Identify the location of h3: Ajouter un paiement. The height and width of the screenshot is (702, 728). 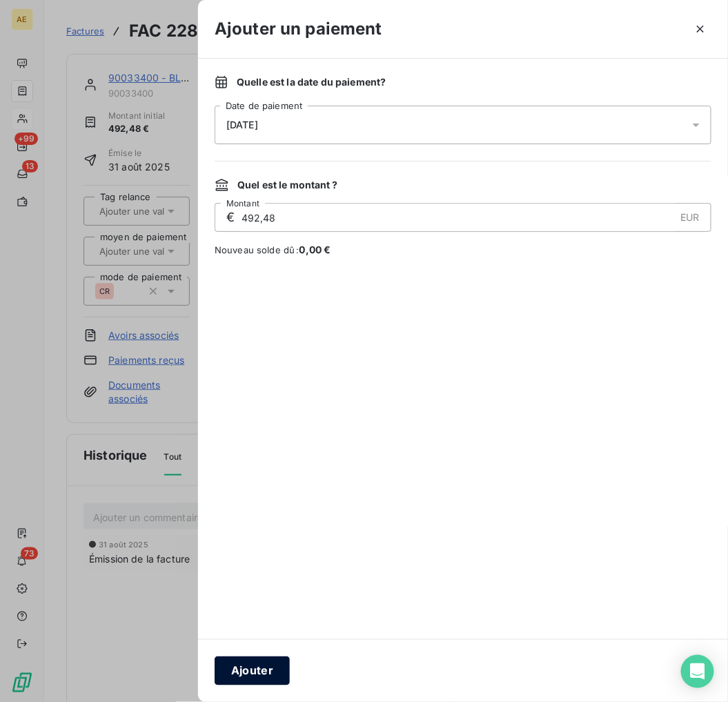
(298, 29).